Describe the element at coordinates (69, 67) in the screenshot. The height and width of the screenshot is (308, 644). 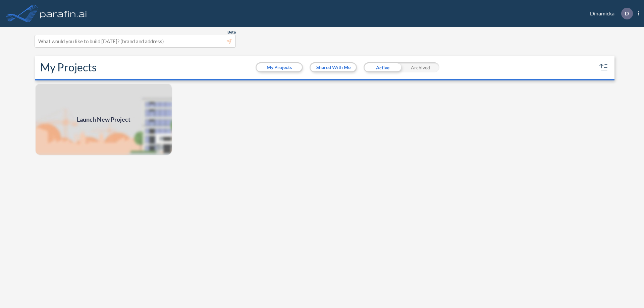
I see `h2: My Projects` at that location.